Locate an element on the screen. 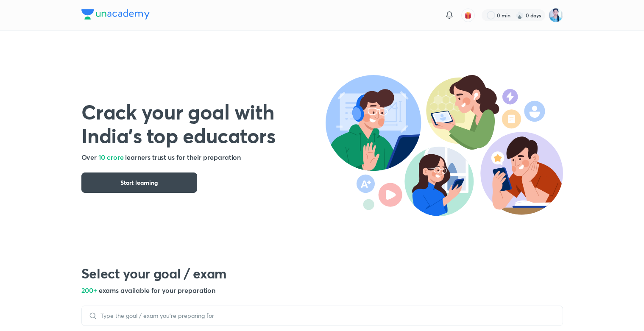 This screenshot has width=644, height=331. img: avatar is located at coordinates (468, 15).